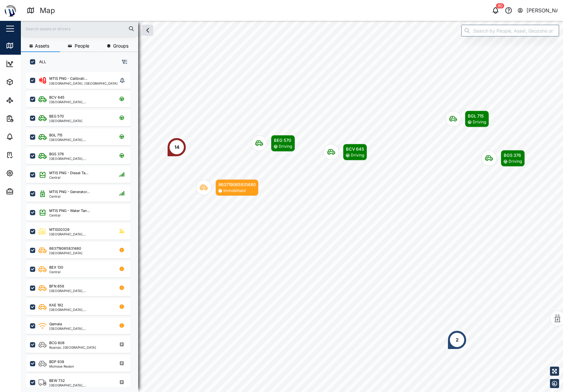 The width and height of the screenshot is (563, 392). What do you see at coordinates (291, 206) in the screenshot?
I see `canvas: Map` at bounding box center [291, 206].